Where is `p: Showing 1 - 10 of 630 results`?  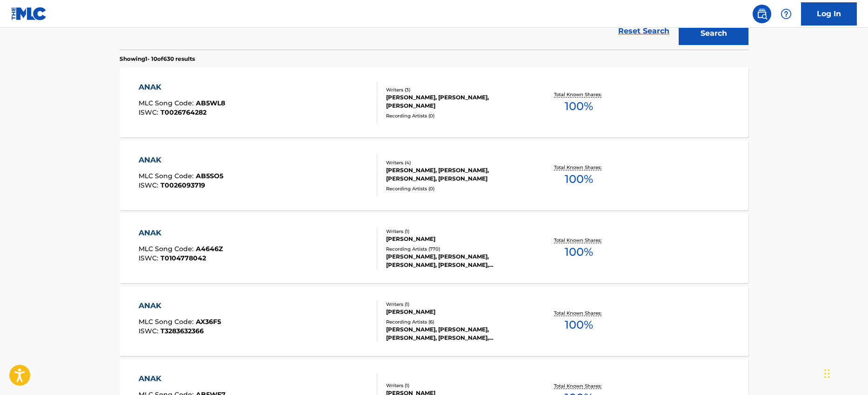 p: Showing 1 - 10 of 630 results is located at coordinates (158, 59).